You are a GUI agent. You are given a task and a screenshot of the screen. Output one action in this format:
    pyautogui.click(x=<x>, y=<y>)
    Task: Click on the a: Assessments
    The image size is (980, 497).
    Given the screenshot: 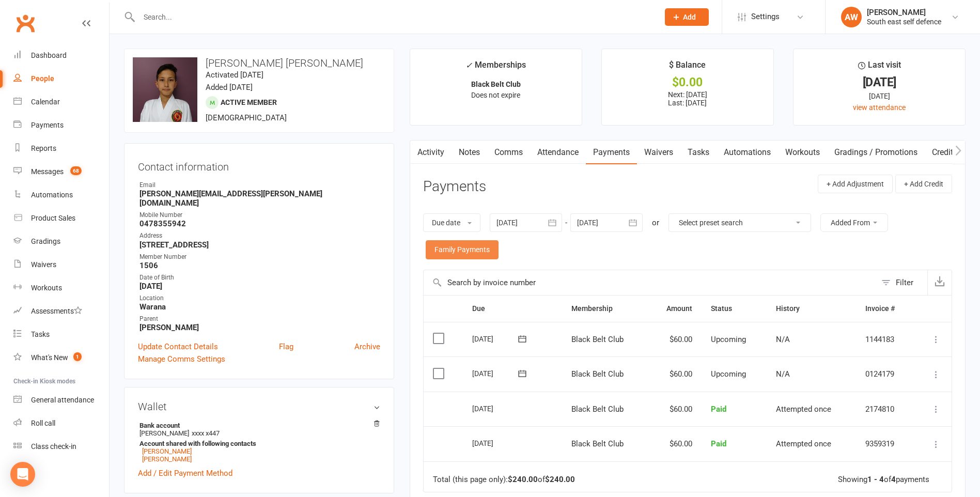 What is the action you would take?
    pyautogui.click(x=61, y=311)
    